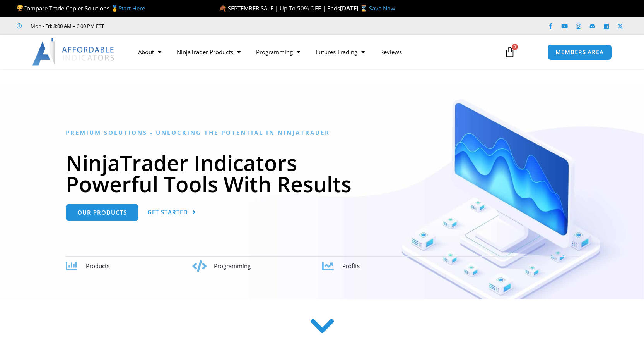 The height and width of the screenshot is (341, 644). Describe the element at coordinates (391, 52) in the screenshot. I see `a: Reviews` at that location.